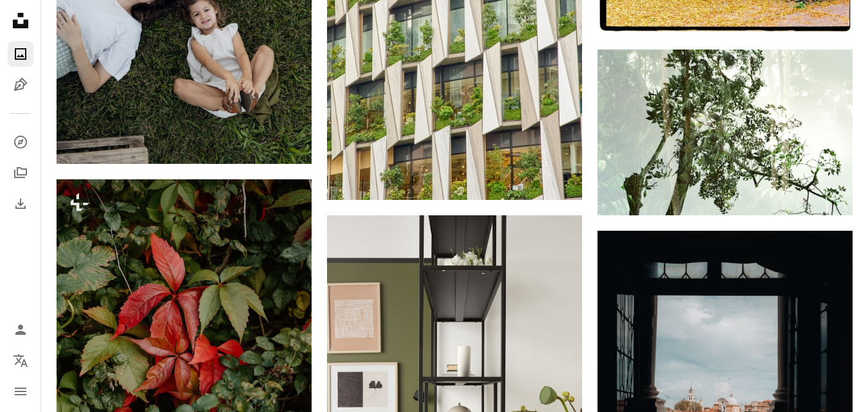 This screenshot has height=412, width=868. What do you see at coordinates (184, 349) in the screenshot?
I see `a: ใบสีแดงและสีเขียวของพืชเลื้อย` at bounding box center [184, 349].